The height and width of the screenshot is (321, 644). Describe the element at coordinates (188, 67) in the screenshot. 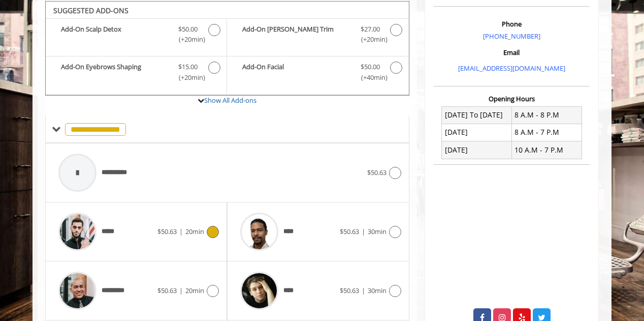

I see `span: $15.00` at that location.